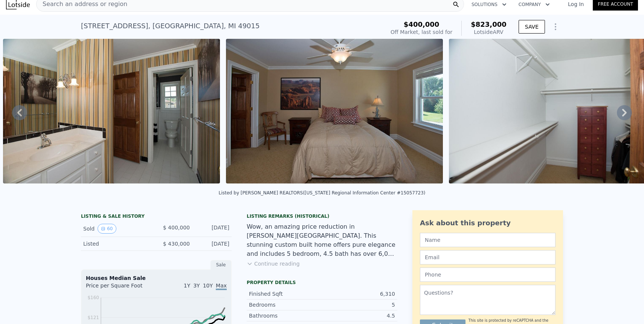 This screenshot has width=644, height=324. I want to click on span: $823,000, so click(488, 24).